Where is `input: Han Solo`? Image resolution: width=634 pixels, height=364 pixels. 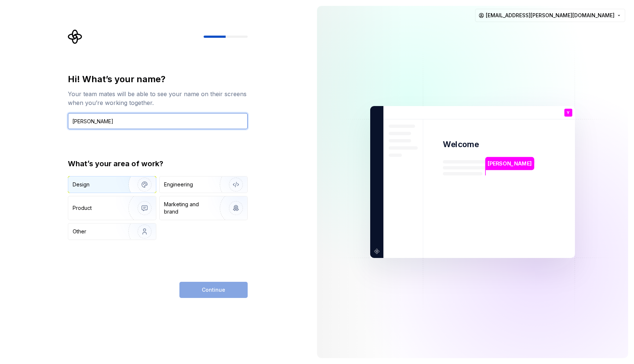 input: Han Solo is located at coordinates (158, 121).